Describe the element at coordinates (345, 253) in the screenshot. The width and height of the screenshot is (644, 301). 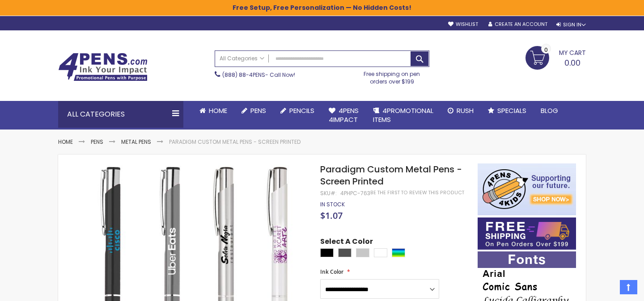
I see `div: Gunmetal` at that location.